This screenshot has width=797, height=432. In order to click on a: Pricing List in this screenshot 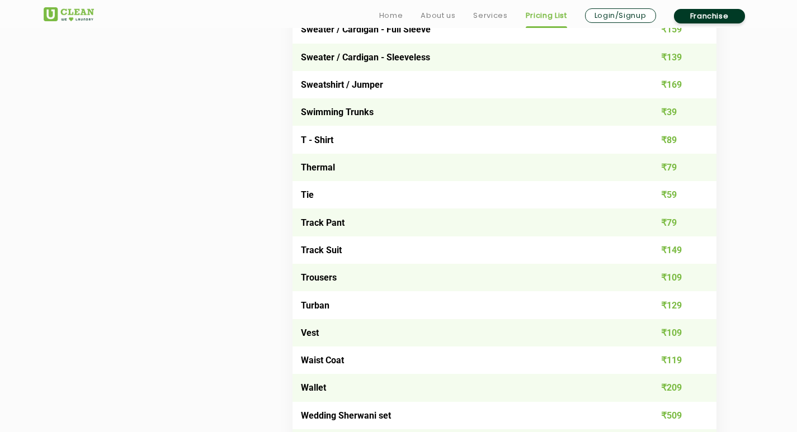, I will do `click(547, 16)`.